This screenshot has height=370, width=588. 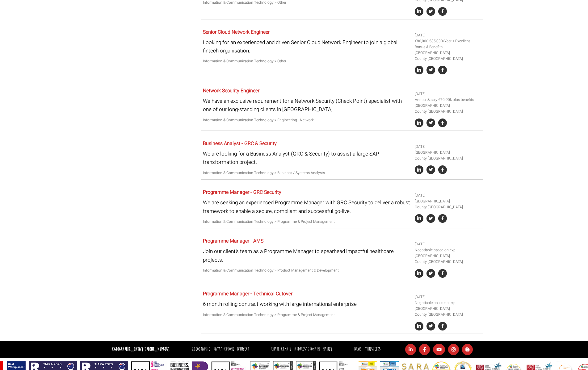 I want to click on li: Email:, so click(x=301, y=349).